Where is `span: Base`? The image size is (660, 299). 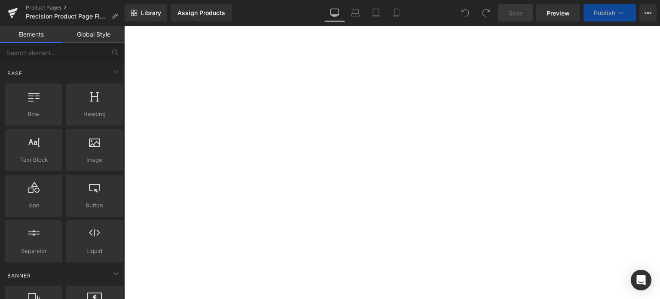 span: Base is located at coordinates (15, 73).